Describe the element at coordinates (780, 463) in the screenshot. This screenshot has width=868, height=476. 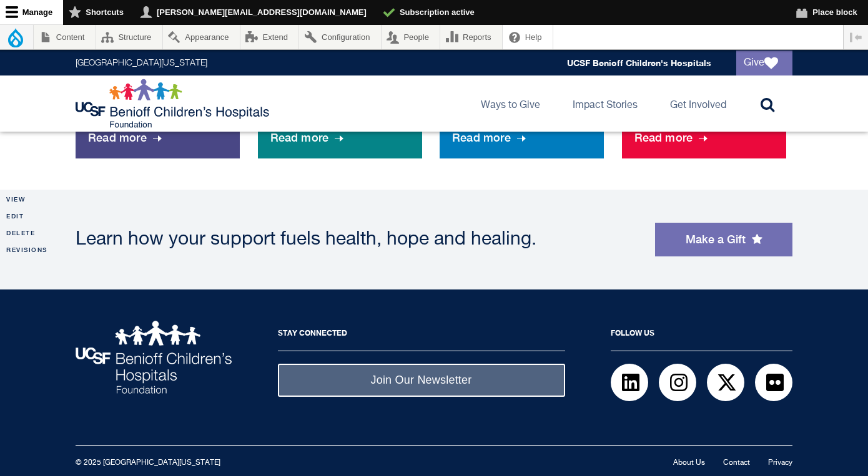
I see `a: Privacy` at that location.